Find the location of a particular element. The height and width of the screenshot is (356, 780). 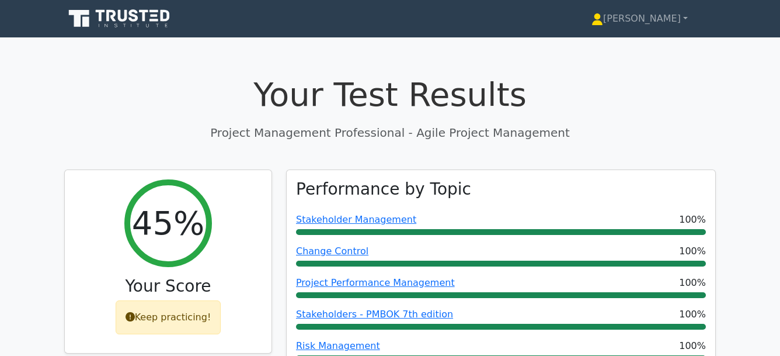

a: Stakeholder Management is located at coordinates (356, 219).